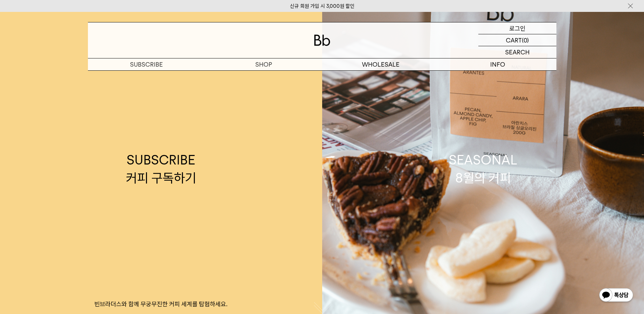 Image resolution: width=644 pixels, height=314 pixels. What do you see at coordinates (263, 64) in the screenshot?
I see `p: SHOP` at bounding box center [263, 64].